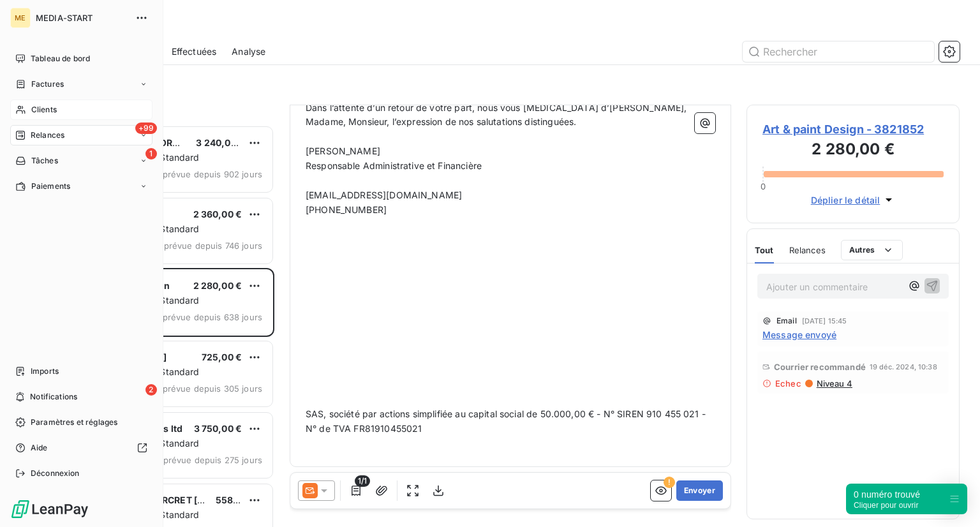 The height and width of the screenshot is (527, 980). I want to click on span: 2 280,00 €, so click(218, 285).